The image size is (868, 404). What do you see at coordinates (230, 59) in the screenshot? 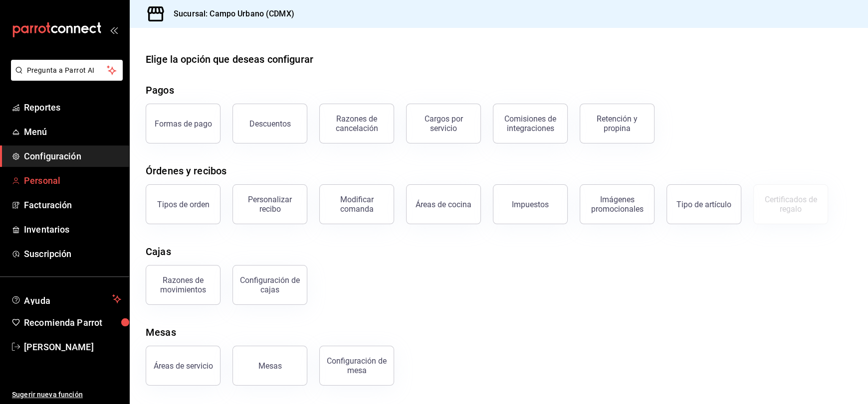
I see `div: Elige la opción que deseas configurar` at bounding box center [230, 59].